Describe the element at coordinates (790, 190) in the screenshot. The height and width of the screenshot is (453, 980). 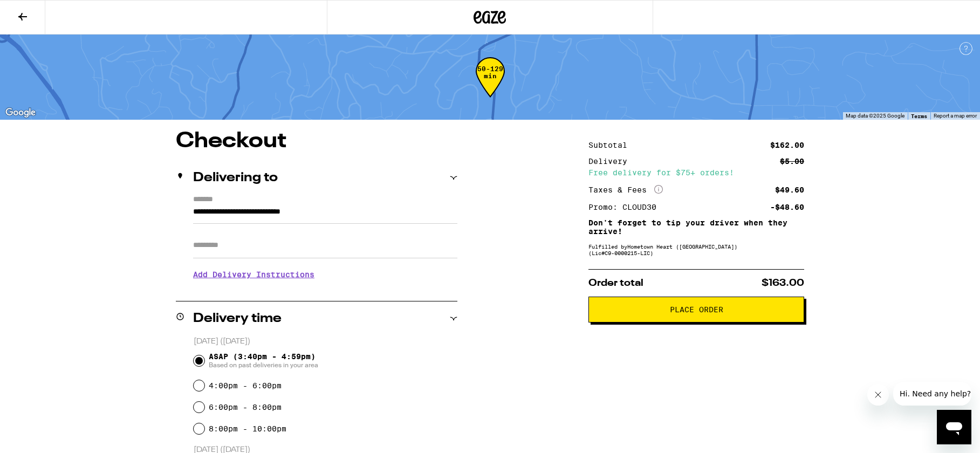
I see `div: $49.60` at that location.